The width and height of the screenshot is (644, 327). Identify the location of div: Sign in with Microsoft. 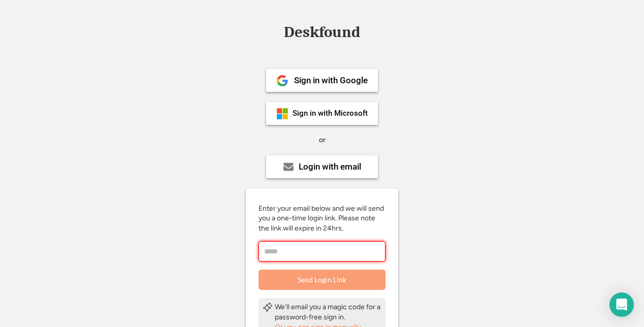
(330, 113).